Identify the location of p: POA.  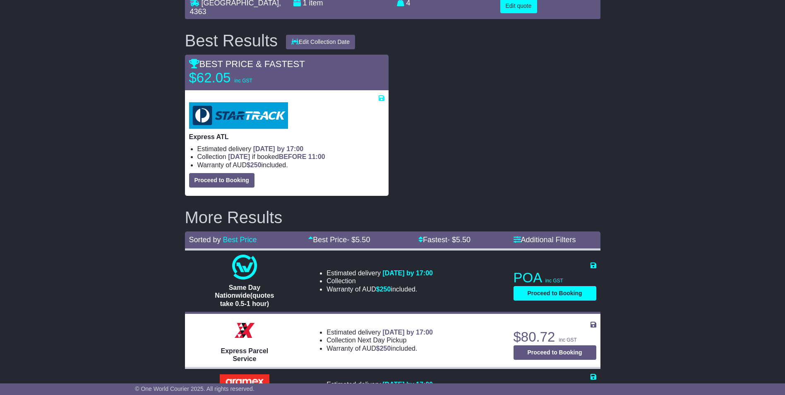
(555, 278).